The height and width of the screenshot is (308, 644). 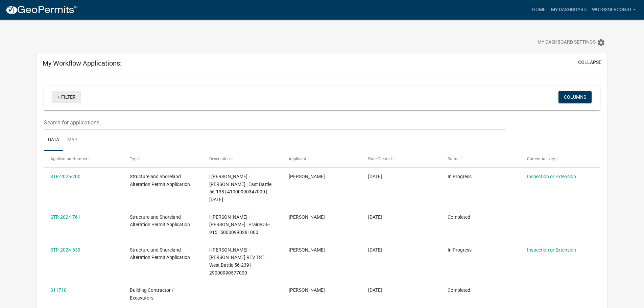 What do you see at coordinates (589, 62) in the screenshot?
I see `button: collapse` at bounding box center [589, 62].